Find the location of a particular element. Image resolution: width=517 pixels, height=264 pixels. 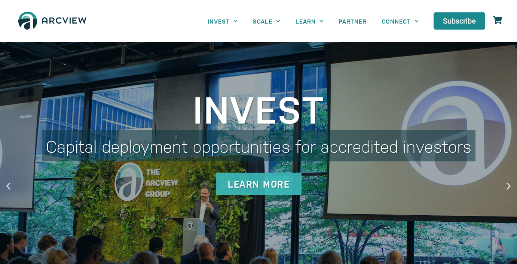

a: CONNECT is located at coordinates (400, 21).